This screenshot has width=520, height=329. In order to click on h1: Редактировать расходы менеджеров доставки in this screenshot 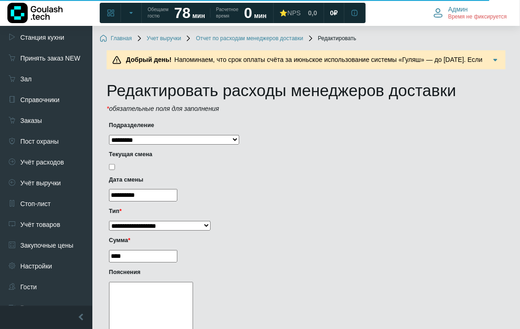, I will do `click(306, 91)`.